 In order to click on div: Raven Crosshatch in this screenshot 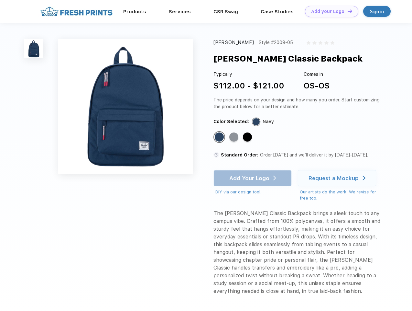, I will do `click(234, 137)`.